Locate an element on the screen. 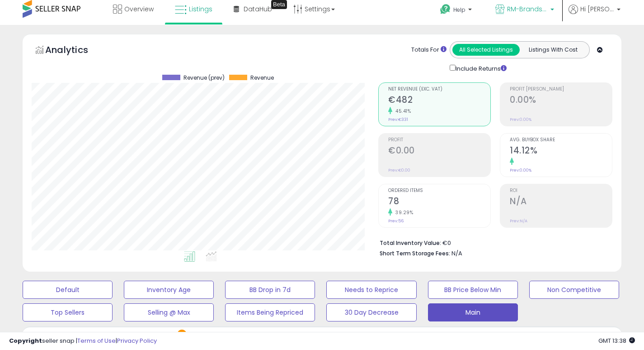 The width and height of the screenshot is (644, 350). div: seller snap | | is located at coordinates (83, 341).